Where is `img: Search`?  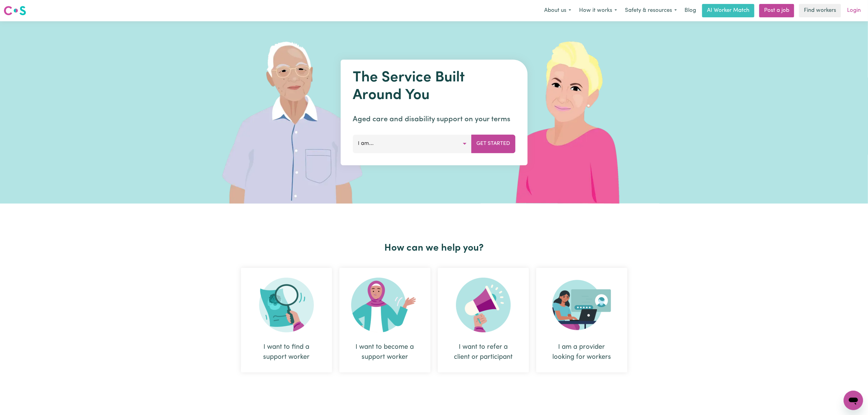 img: Search is located at coordinates (286, 305).